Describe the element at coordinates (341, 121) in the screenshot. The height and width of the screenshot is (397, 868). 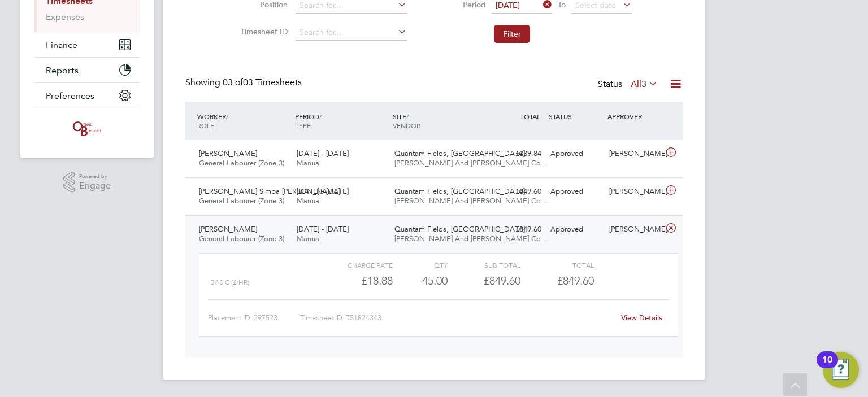
I see `div: PERIOD` at that location.